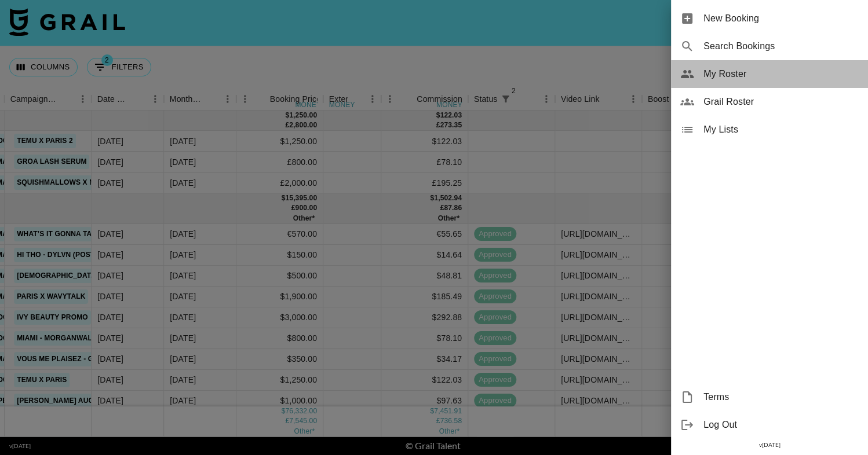  I want to click on span: Grail Roster, so click(781, 102).